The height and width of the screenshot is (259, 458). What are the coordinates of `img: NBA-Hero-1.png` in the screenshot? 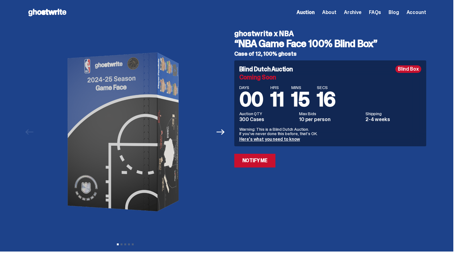 It's located at (125, 132).